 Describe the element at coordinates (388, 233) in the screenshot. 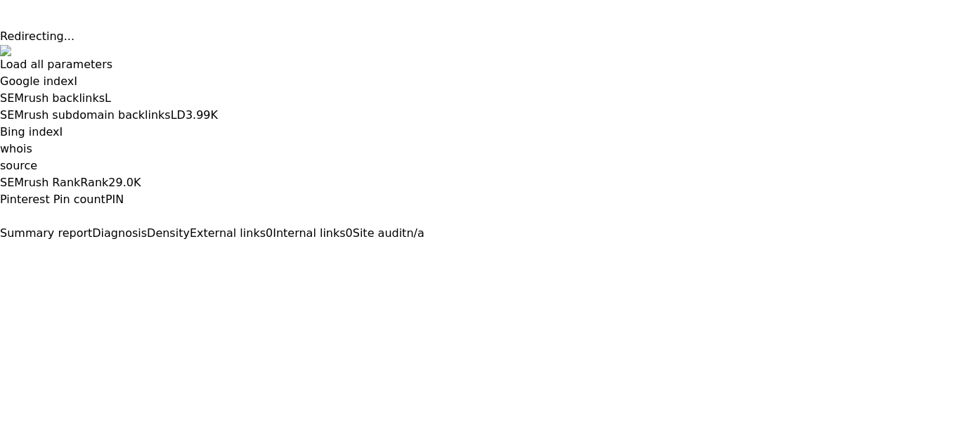

I see `a: Site auditn/a` at that location.